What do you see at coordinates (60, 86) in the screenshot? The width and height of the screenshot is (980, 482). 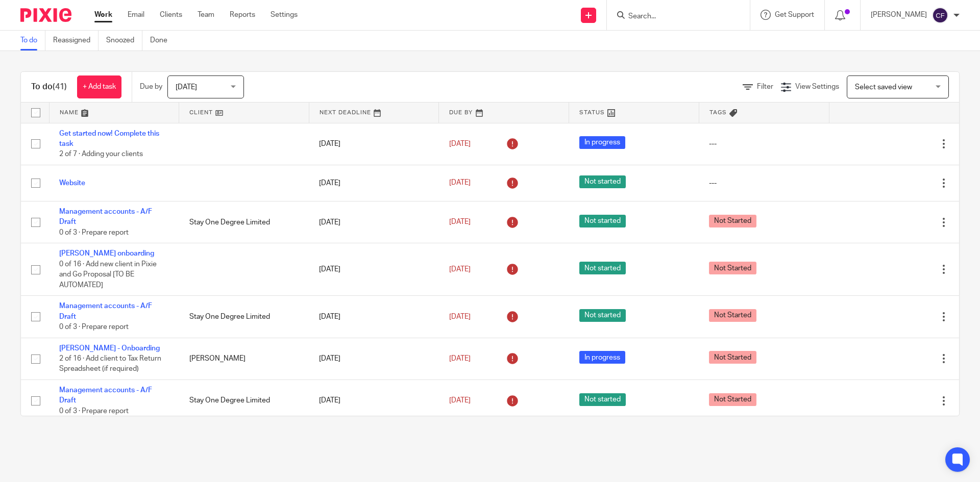 I see `span: (41)` at bounding box center [60, 86].